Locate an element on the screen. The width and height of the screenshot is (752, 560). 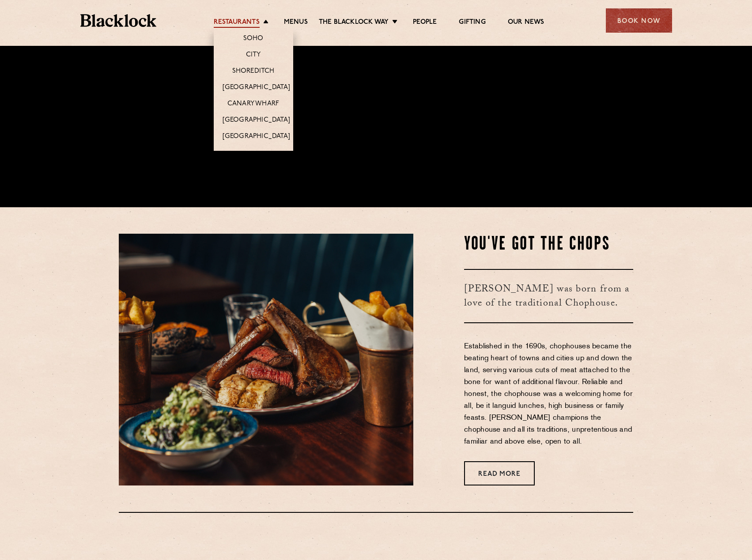
a: Soho is located at coordinates (254, 39).